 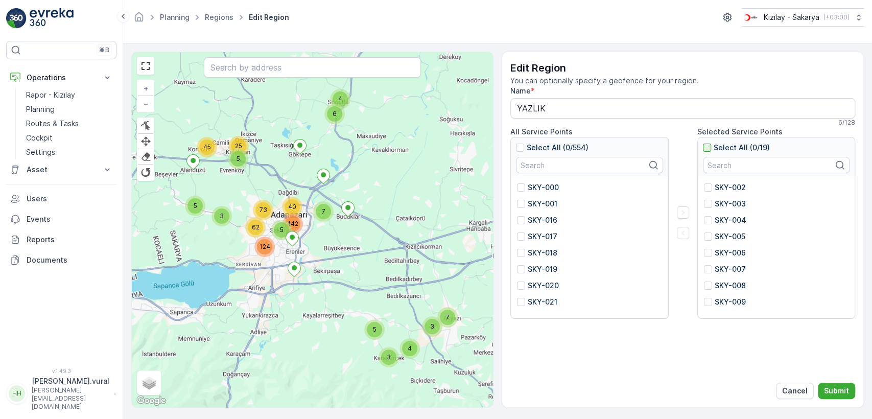 What do you see at coordinates (795, 391) in the screenshot?
I see `button: Cancel` at bounding box center [795, 391].